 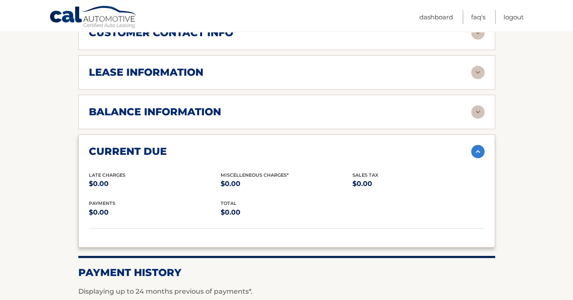 What do you see at coordinates (287, 292) in the screenshot?
I see `p: Displaying up to 24 months previous of payments*.` at bounding box center [287, 292].